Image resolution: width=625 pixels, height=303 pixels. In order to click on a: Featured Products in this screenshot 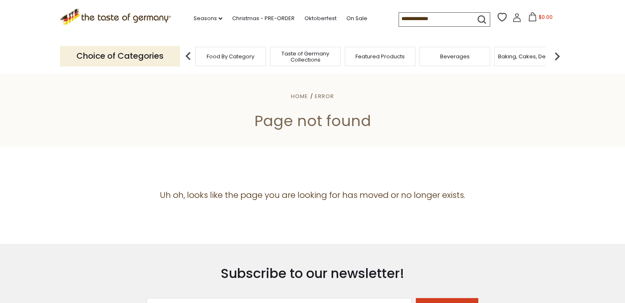, I will do `click(380, 56)`.